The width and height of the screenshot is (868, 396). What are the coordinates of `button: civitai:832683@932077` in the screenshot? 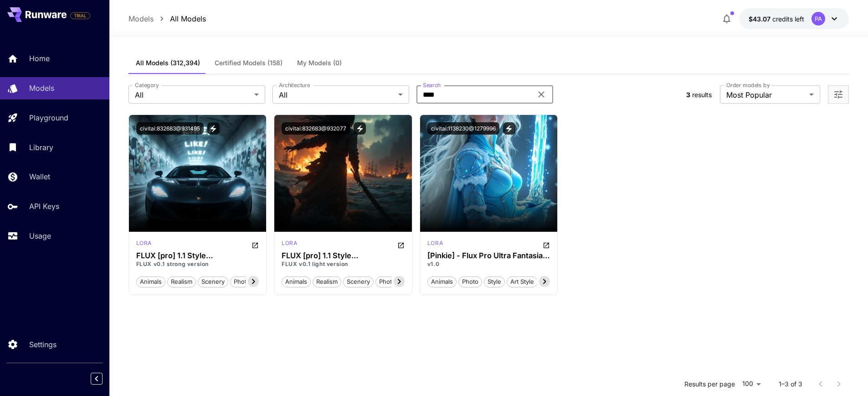 It's located at (316, 128).